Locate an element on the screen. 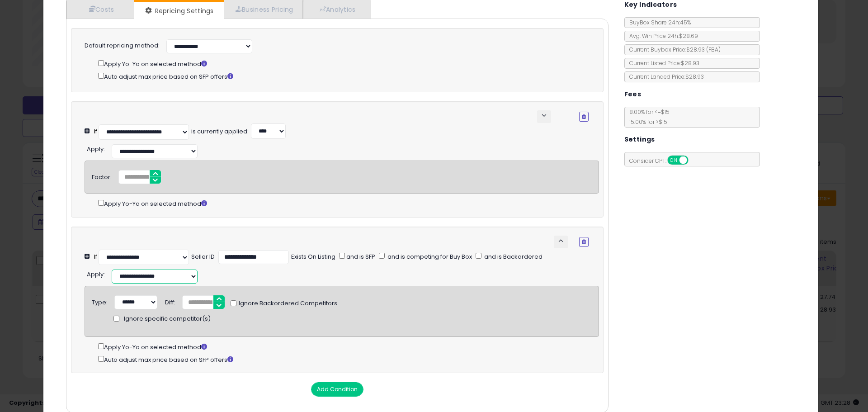  span: and is SFP is located at coordinates (360, 257).